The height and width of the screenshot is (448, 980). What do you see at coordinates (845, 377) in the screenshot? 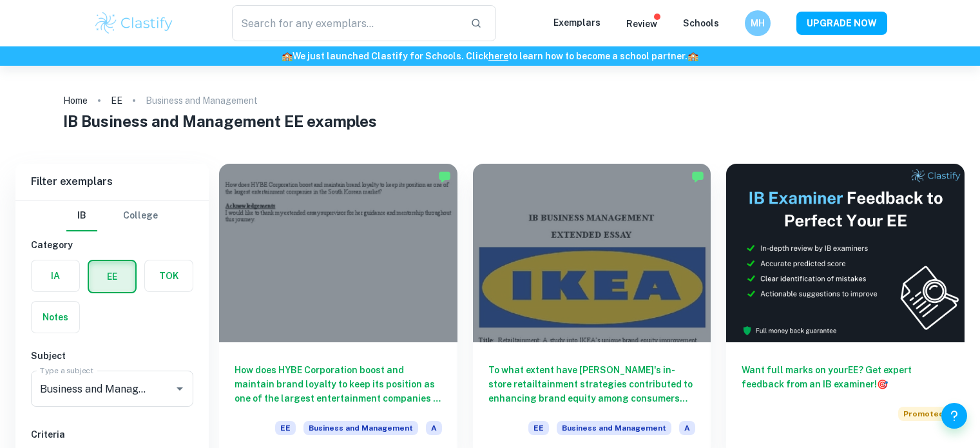
I see `h6: Want full marks on your EE ? Get expert feedback from an IB examiner!` at bounding box center [845, 377].